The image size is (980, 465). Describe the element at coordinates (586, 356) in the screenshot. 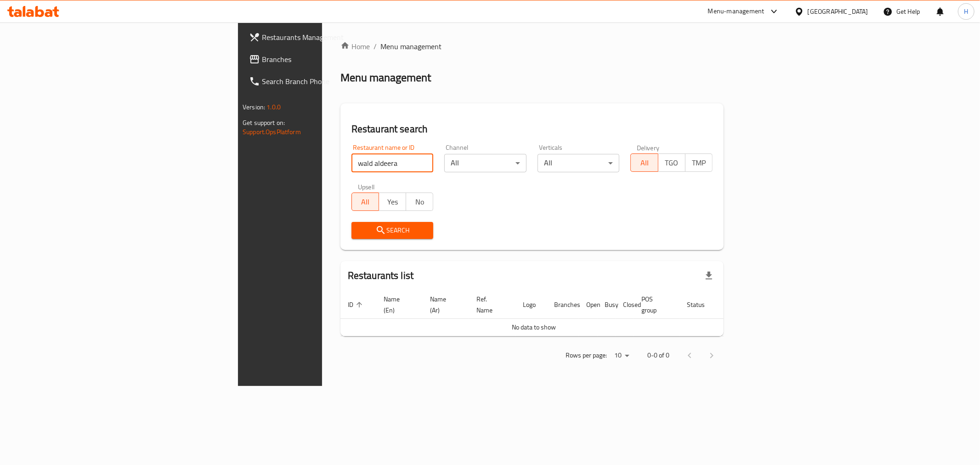

I see `p: Rows per page:` at that location.